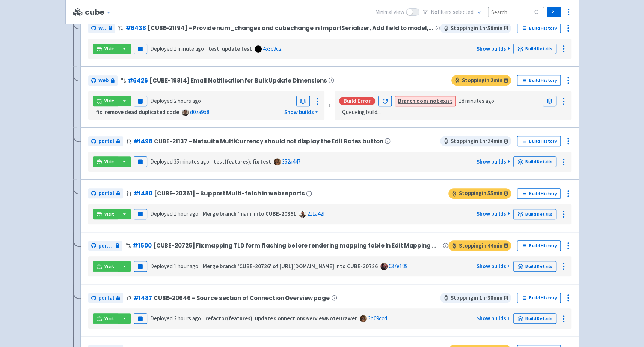 The width and height of the screenshot is (644, 347). I want to click on a: Branch does not exist, so click(425, 100).